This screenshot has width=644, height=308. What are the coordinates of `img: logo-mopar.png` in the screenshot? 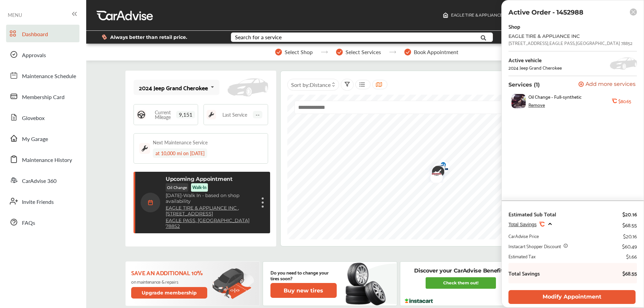 It's located at (441, 167).